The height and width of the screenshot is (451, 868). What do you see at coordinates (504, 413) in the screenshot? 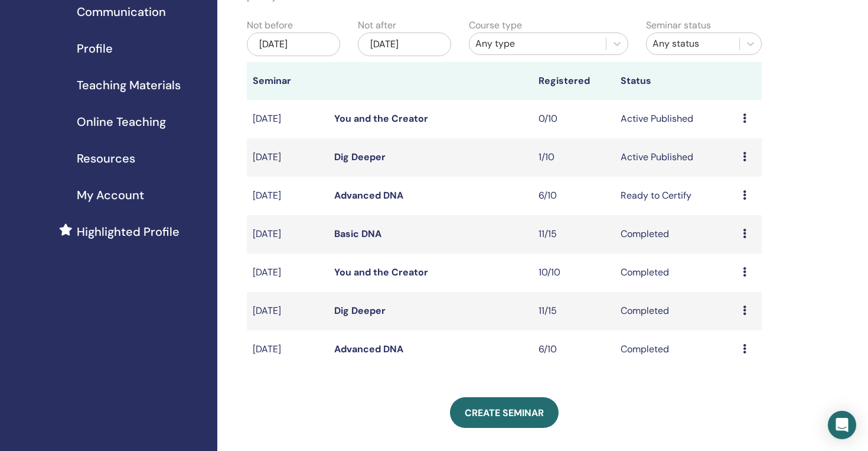
I see `a: Create seminar` at bounding box center [504, 413].